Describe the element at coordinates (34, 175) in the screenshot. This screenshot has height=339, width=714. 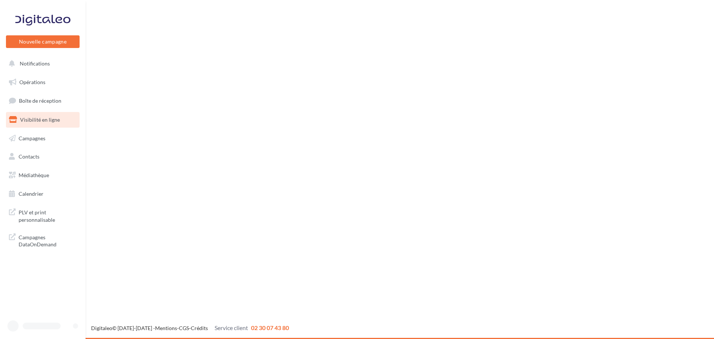
I see `span: Médiathèque` at that location.